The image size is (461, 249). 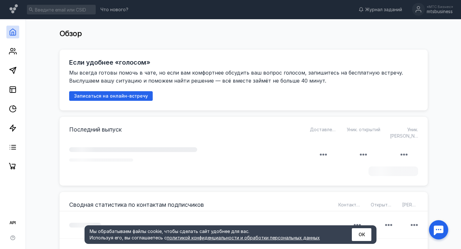 What do you see at coordinates (237, 76) in the screenshot?
I see `span: Мы всегда готовы помочь в чате, но если вам комфортнее обсудить ваш вопрос голосом, запишитесь на...` at bounding box center [237, 76].